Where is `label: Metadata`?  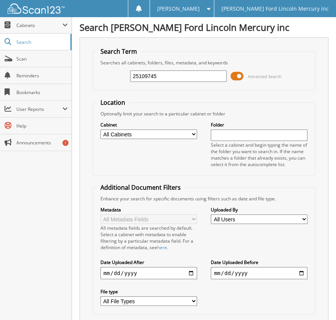
label: Metadata is located at coordinates (149, 209).